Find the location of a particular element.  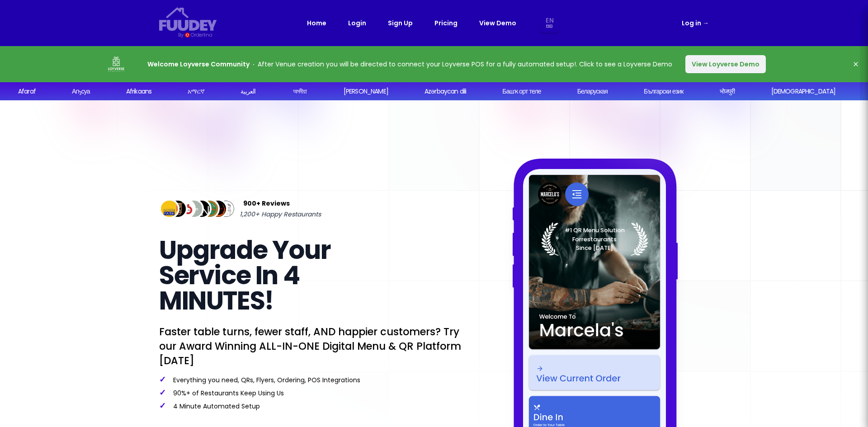

div: Orderlina is located at coordinates (201, 35).